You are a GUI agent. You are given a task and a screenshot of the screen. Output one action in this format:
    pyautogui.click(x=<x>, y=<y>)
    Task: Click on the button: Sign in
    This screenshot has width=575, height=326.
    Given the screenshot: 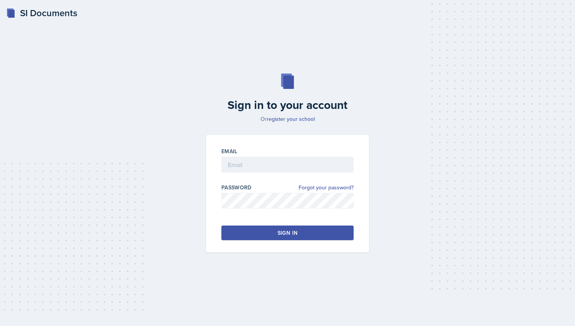 What is the action you would take?
    pyautogui.click(x=288, y=233)
    